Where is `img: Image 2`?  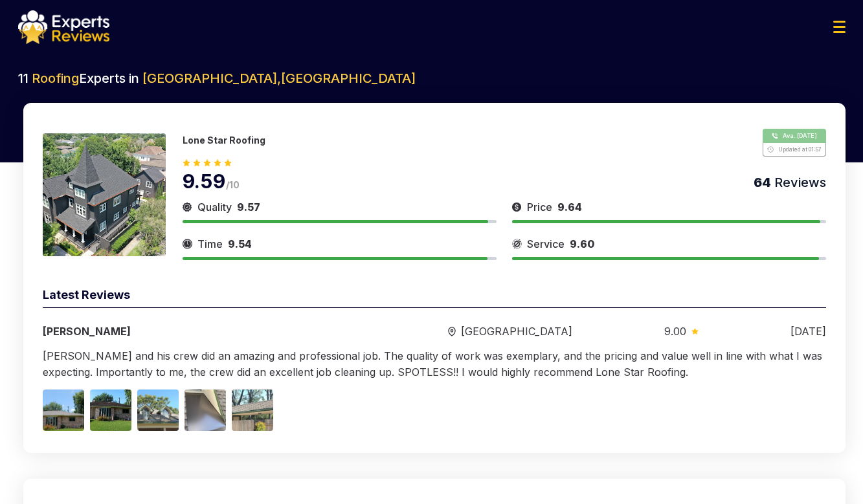
img: Image 2 is located at coordinates (111, 410).